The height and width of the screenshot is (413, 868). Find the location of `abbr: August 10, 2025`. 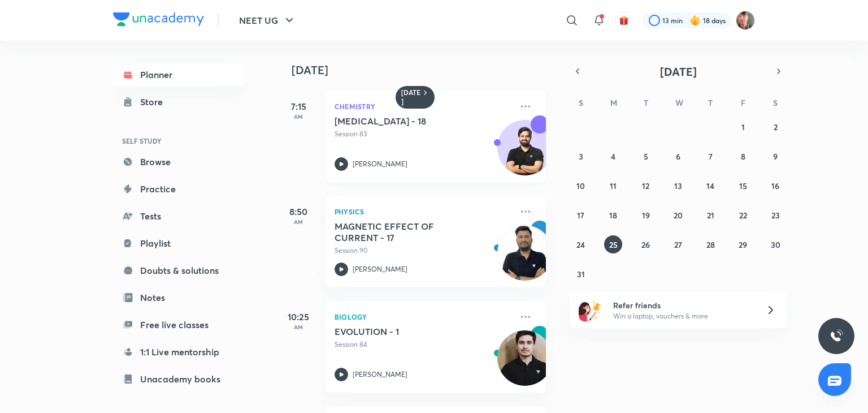

abbr: August 10, 2025 is located at coordinates (581, 185).